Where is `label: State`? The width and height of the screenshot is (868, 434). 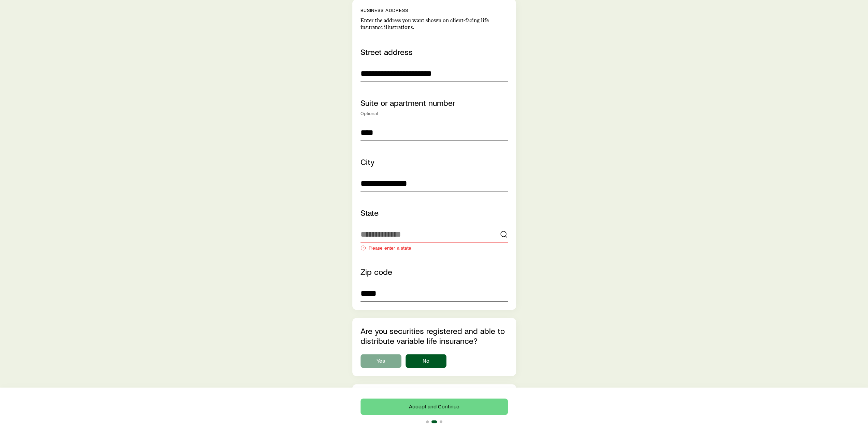 label: State is located at coordinates (369, 212).